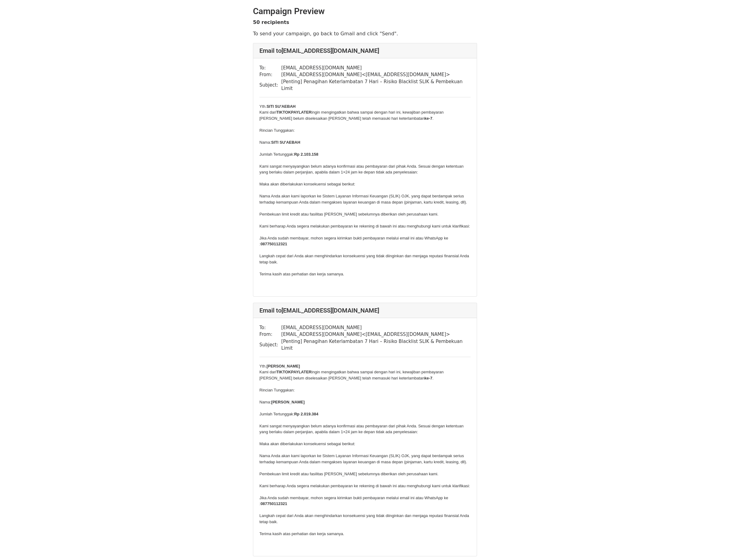  What do you see at coordinates (271, 22) in the screenshot?
I see `strong: 50 recipients` at bounding box center [271, 22].